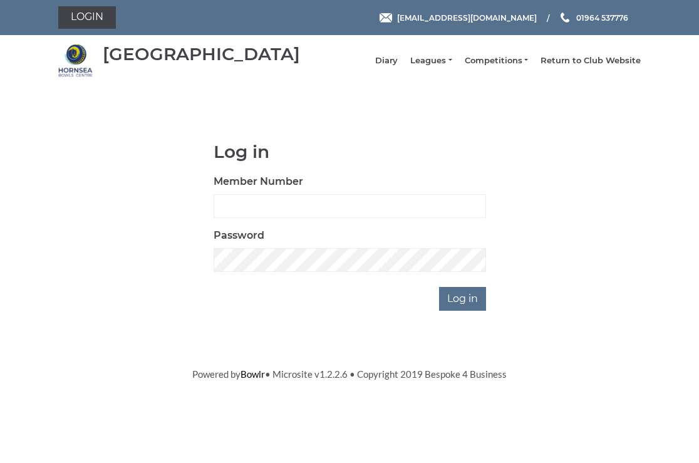 This screenshot has width=699, height=463. Describe the element at coordinates (349, 152) in the screenshot. I see `h1: Log in` at that location.